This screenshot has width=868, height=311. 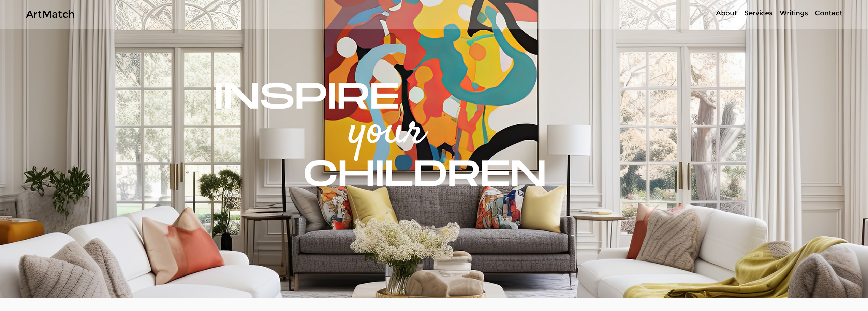 What do you see at coordinates (793, 13) in the screenshot?
I see `p: Writings` at bounding box center [793, 13].